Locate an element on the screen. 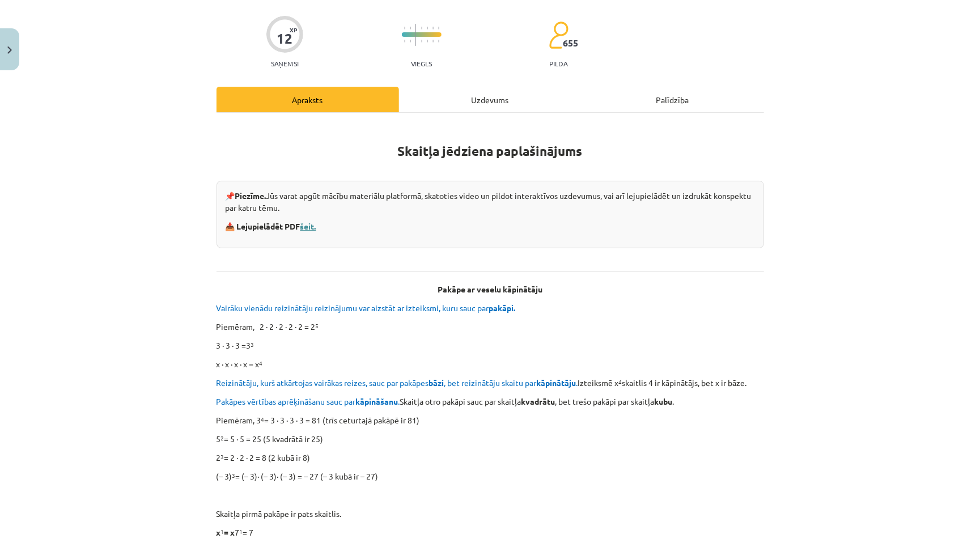 This screenshot has height=560, width=980. b: kubu is located at coordinates (664, 402).